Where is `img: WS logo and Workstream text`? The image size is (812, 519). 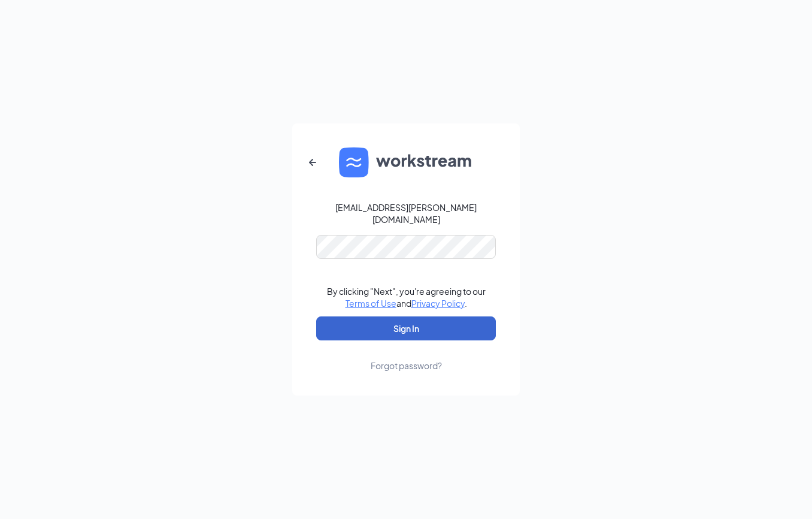 img: WS logo and Workstream text is located at coordinates (406, 162).